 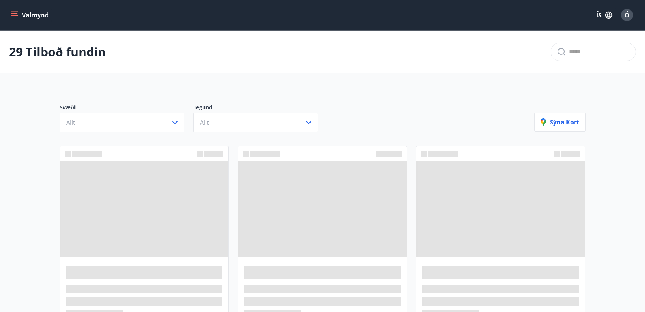 I want to click on p: Svæði, so click(x=127, y=108).